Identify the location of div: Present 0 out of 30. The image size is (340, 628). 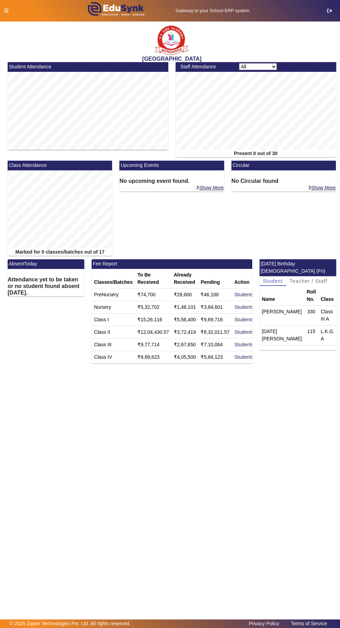
(256, 153).